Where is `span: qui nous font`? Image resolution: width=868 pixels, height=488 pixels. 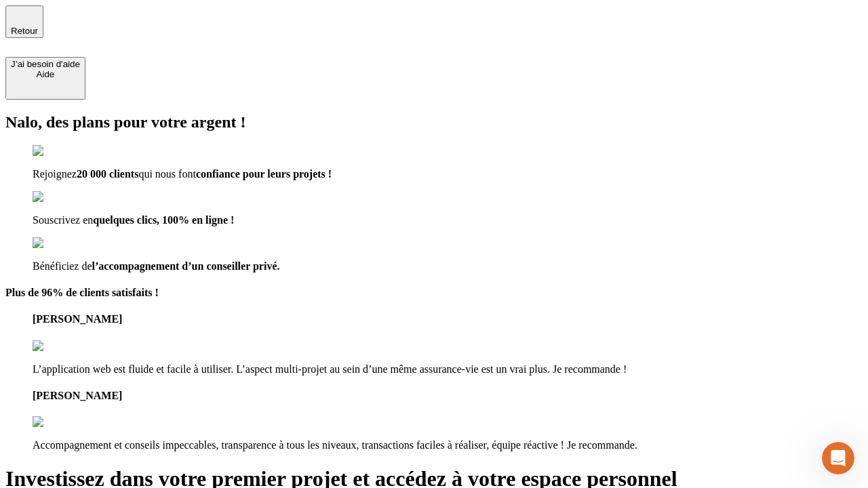
span: qui nous font is located at coordinates (167, 174).